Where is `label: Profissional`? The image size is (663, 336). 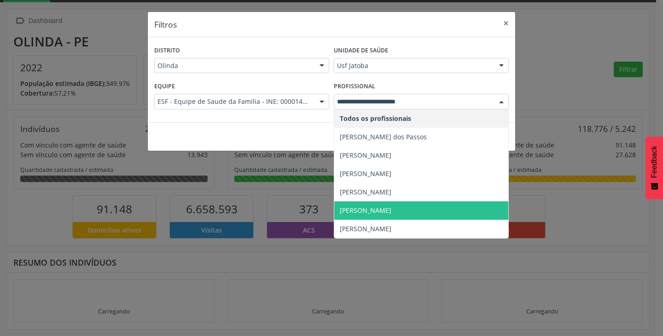
label: Profissional is located at coordinates (354, 86).